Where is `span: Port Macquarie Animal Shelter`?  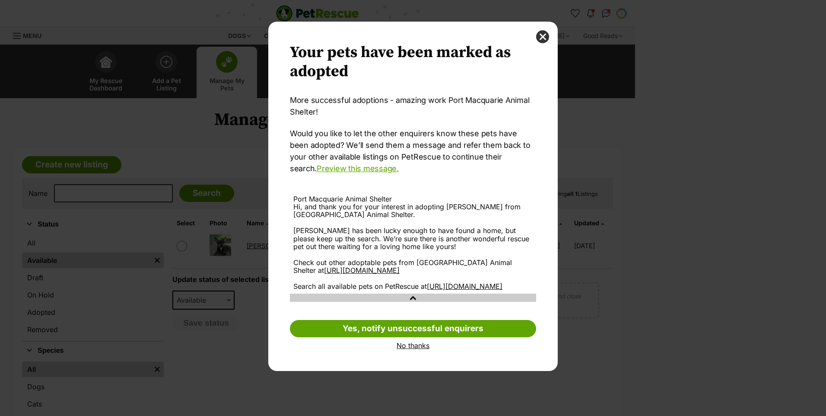 span: Port Macquarie Animal Shelter is located at coordinates (343, 199).